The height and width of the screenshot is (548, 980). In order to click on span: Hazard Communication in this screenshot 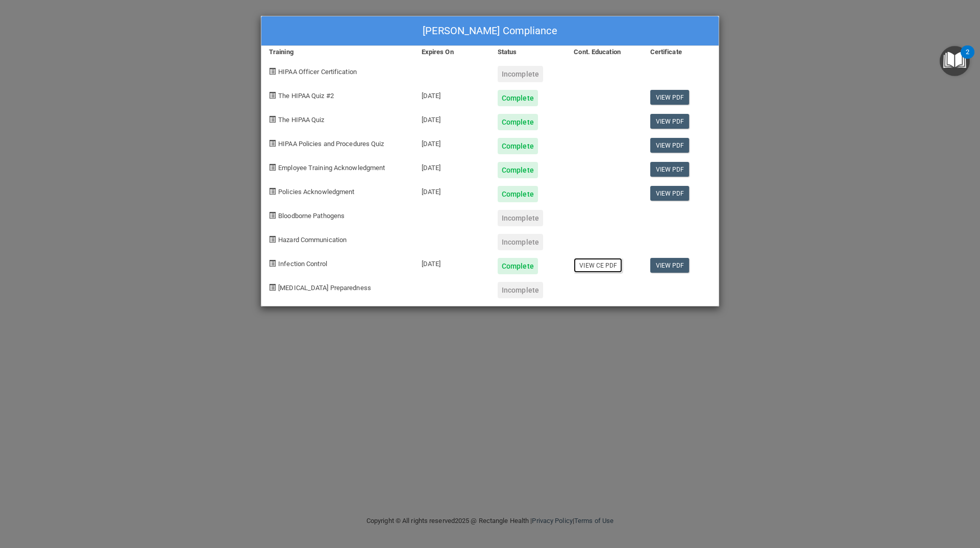, I will do `click(312, 240)`.